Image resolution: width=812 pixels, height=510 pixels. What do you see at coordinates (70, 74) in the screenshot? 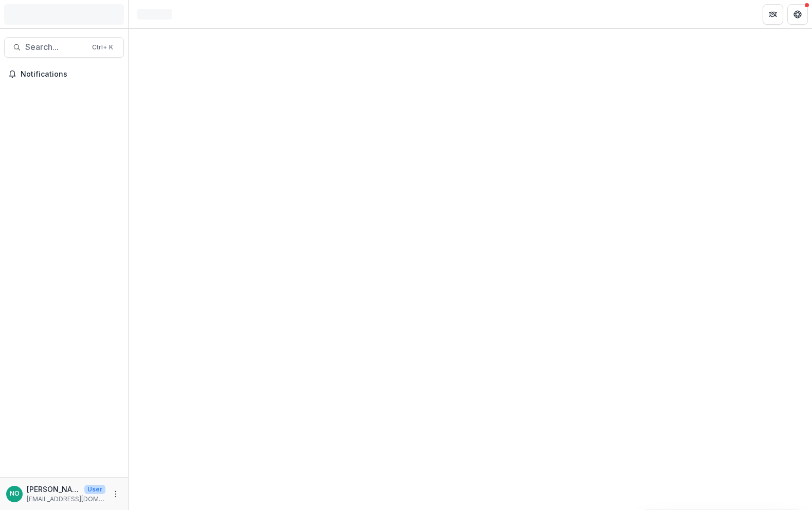
I see `span: Notifications` at bounding box center [70, 74].